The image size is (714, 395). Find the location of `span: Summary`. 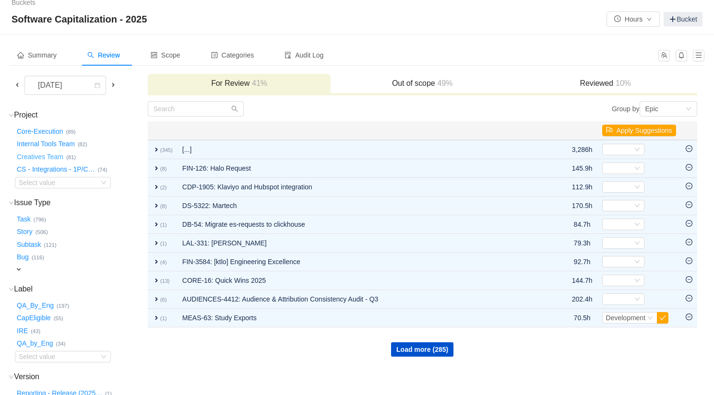

span: Summary is located at coordinates (37, 55).